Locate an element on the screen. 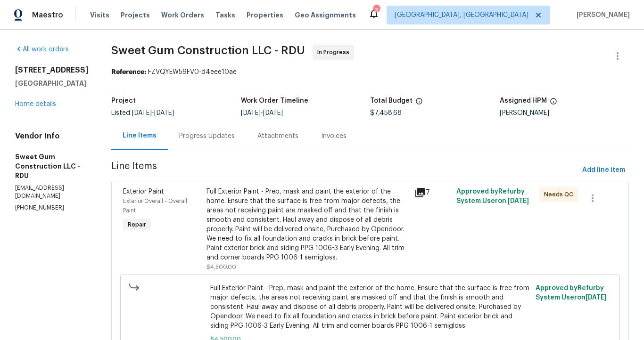 This screenshot has width=644, height=340. span: Properties is located at coordinates (265, 15).